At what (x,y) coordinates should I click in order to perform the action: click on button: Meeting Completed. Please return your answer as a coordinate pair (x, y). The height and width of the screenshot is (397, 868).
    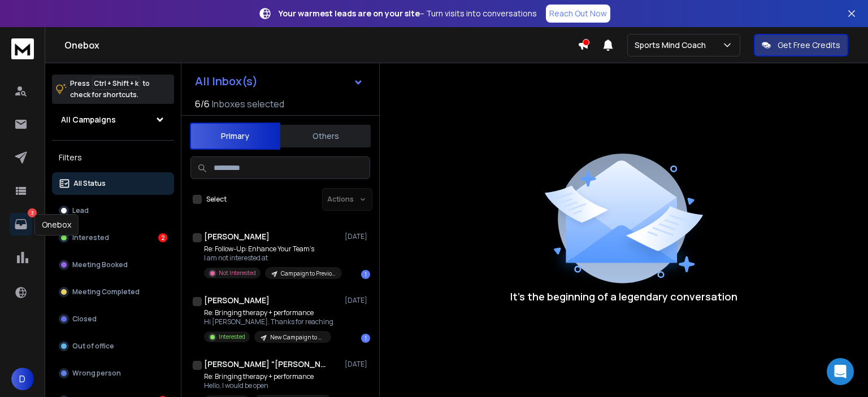
    Looking at the image, I should click on (113, 293).